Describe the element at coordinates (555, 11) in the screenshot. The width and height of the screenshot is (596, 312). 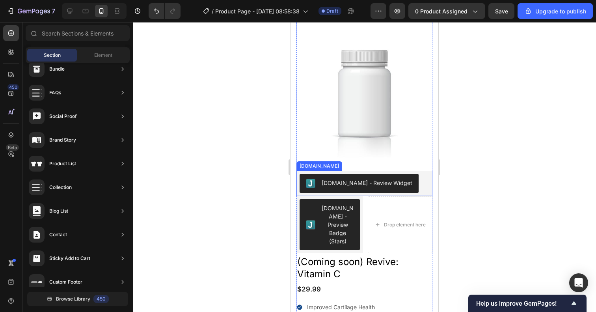
I see `div: Upgrade to publish` at that location.